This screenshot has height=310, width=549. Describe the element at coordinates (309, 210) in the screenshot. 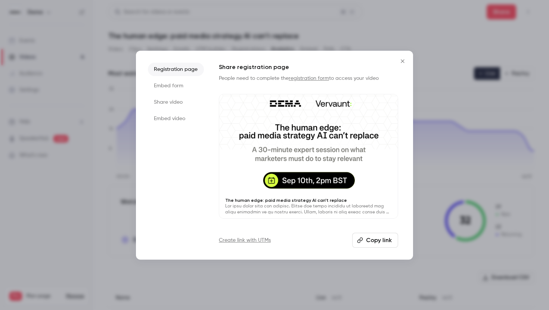

I see `p: Lor ipsu dolor sita con adipisc. Elitse doe tempo incididu ut laboreetd mag aliqu enimadmin ve qu...` at that location.